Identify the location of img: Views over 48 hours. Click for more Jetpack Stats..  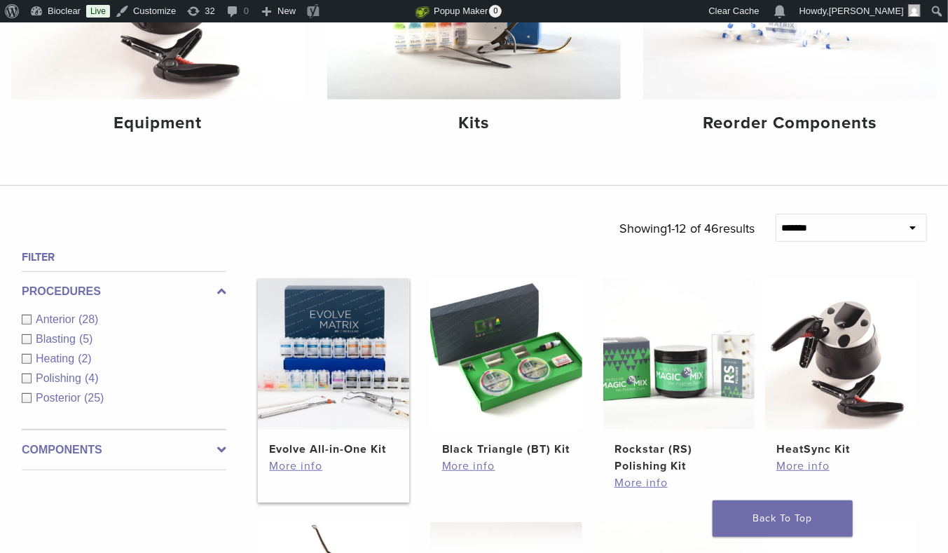
(376, 12).